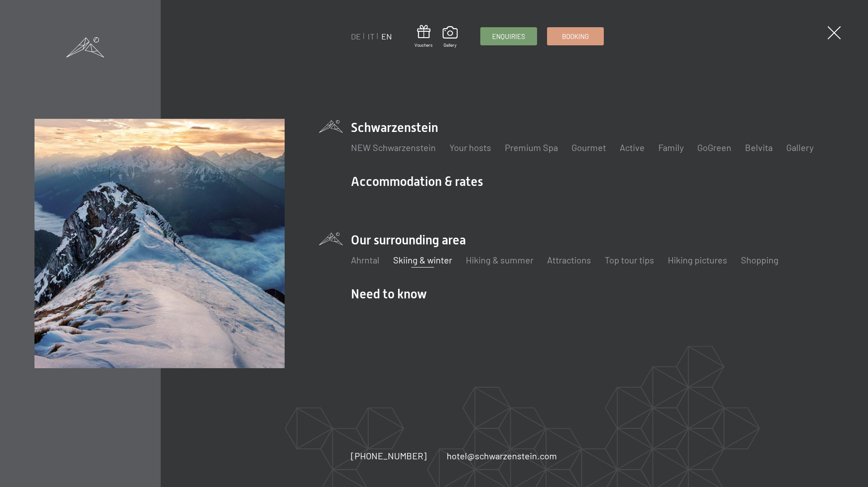 The width and height of the screenshot is (868, 487). What do you see at coordinates (575, 36) in the screenshot?
I see `a: Booking` at bounding box center [575, 36].